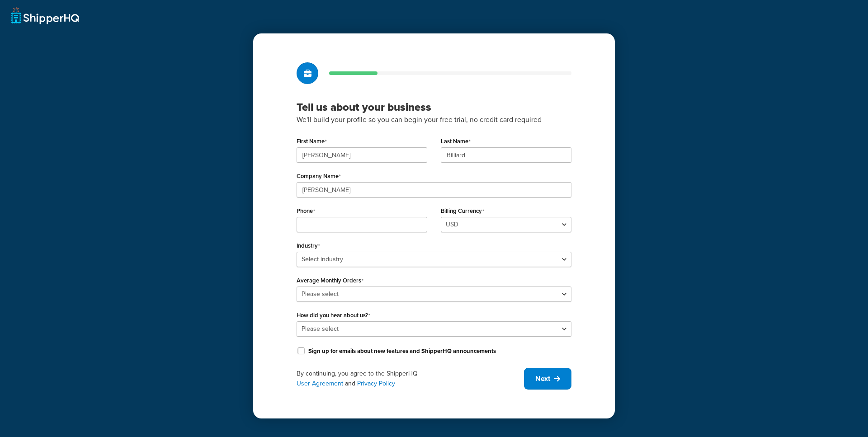 Image resolution: width=868 pixels, height=437 pixels. I want to click on span: Next, so click(542, 379).